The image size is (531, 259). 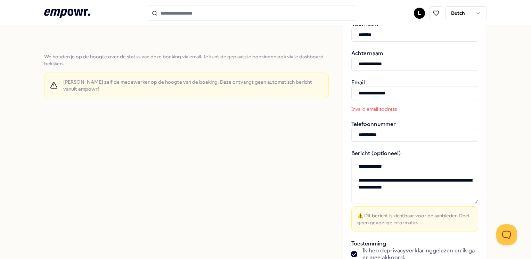 What do you see at coordinates (252, 13) in the screenshot?
I see `input: Search for products, categories or subcategories` at bounding box center [252, 13].